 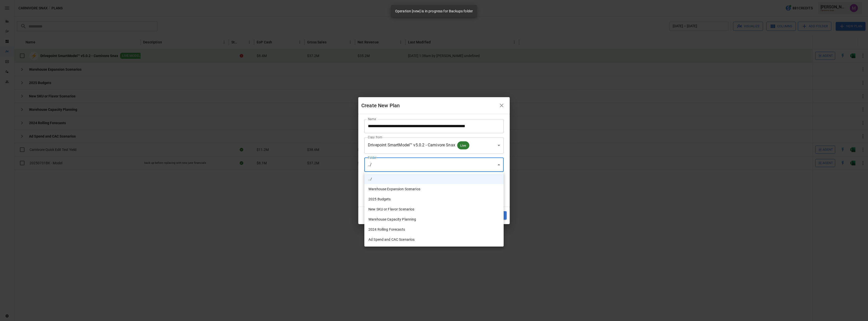 What do you see at coordinates (434, 239) in the screenshot?
I see `li: Ad Spend and CAC Scenarios` at bounding box center [434, 239].